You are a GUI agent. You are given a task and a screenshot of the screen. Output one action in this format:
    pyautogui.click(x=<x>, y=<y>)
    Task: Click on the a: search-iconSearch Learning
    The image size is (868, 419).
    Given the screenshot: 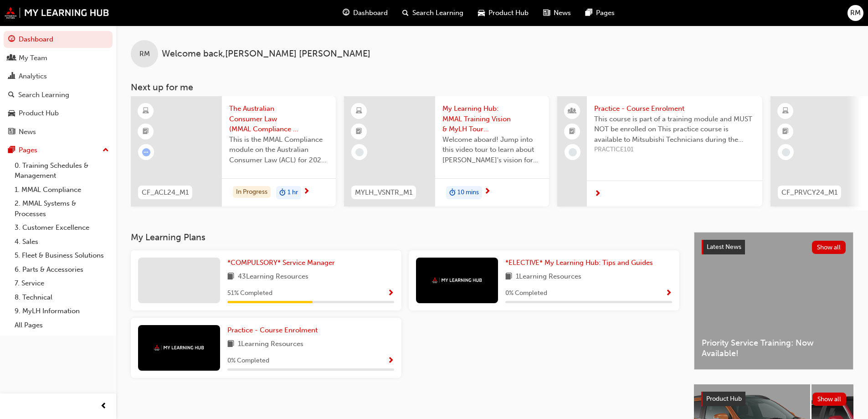 What is the action you would take?
    pyautogui.click(x=433, y=12)
    